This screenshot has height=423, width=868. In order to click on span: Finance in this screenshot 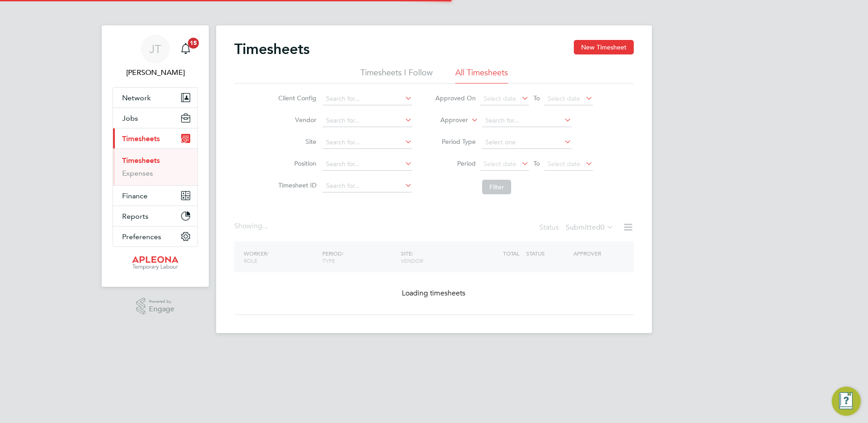, I will do `click(135, 195)`.